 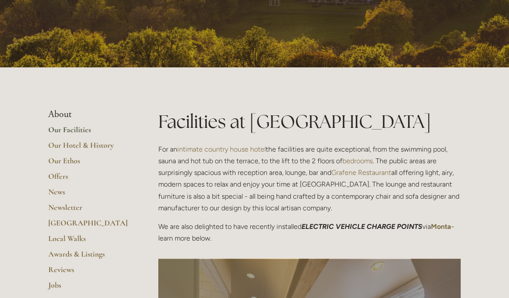 I want to click on a: intimate country house hotel, so click(x=221, y=149).